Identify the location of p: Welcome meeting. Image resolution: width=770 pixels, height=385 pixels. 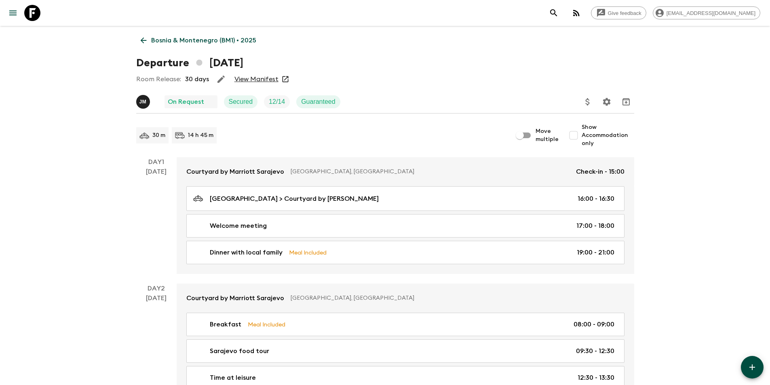
(238, 226).